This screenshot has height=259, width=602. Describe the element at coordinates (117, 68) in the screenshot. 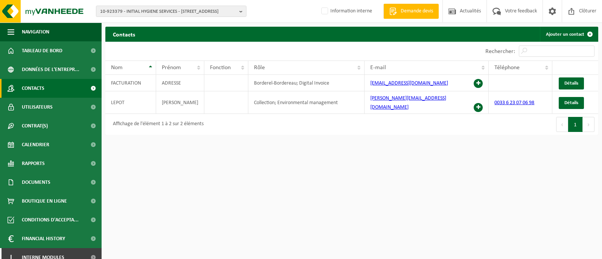

I see `span: Nom` at that location.